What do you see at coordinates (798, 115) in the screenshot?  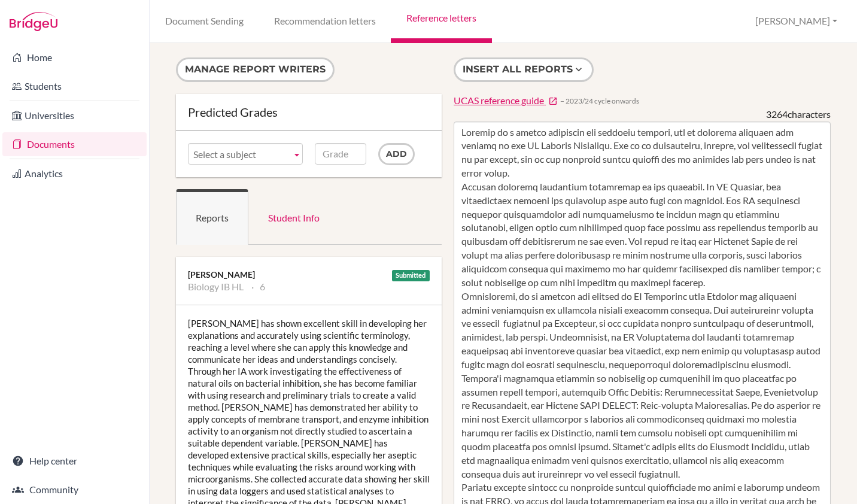 I see `div: characters` at bounding box center [798, 115].